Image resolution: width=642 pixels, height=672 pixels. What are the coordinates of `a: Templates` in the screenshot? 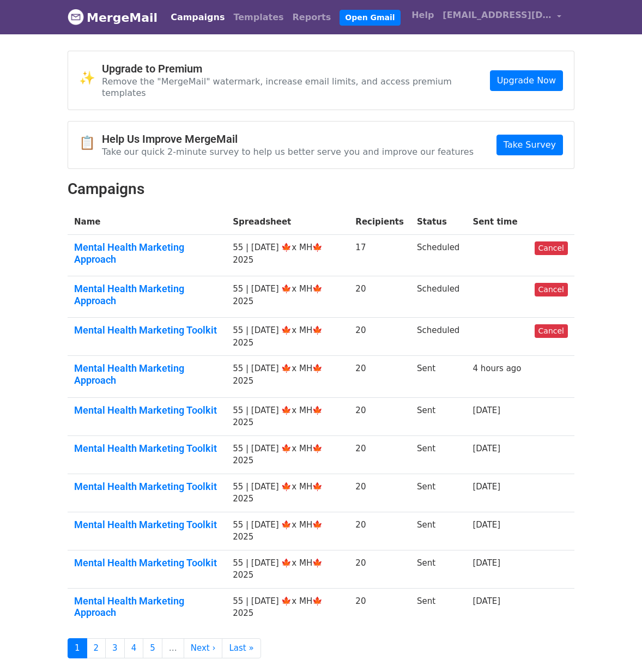 It's located at (258, 18).